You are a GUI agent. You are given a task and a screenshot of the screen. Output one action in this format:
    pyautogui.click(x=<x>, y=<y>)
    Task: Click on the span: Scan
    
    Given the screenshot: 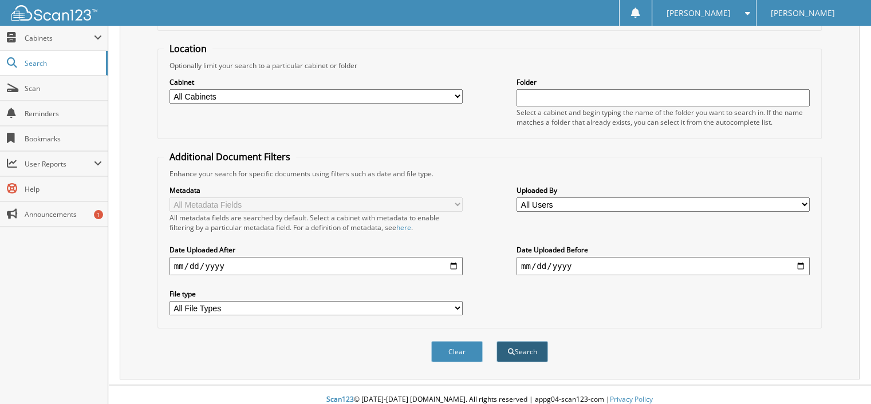 What is the action you would take?
    pyautogui.click(x=63, y=88)
    